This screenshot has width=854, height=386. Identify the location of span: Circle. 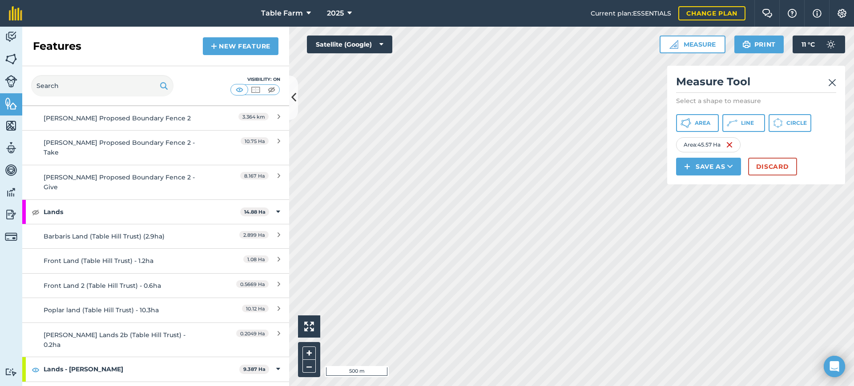
(796, 123).